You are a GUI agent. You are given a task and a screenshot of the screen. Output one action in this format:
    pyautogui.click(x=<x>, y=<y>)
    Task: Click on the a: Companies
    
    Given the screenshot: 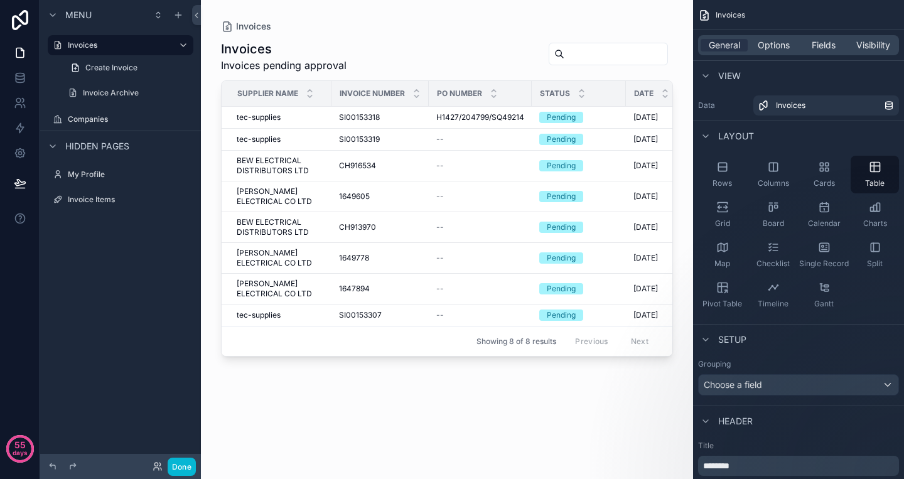 What is the action you would take?
    pyautogui.click(x=121, y=119)
    